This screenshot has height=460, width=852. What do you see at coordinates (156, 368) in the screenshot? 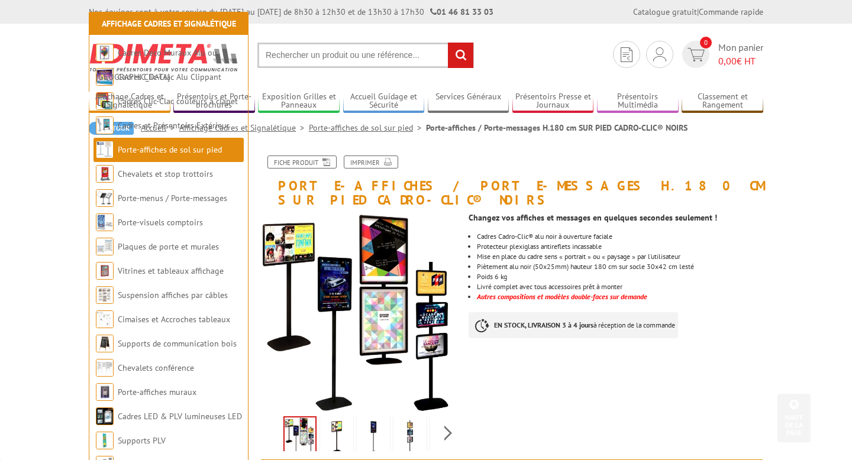
I see `a: Chevalets conférence` at bounding box center [156, 368].